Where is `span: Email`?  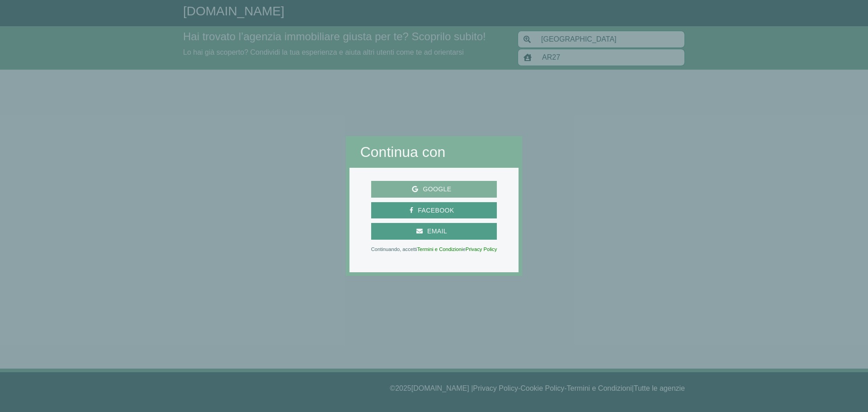
span: Email is located at coordinates (437, 231).